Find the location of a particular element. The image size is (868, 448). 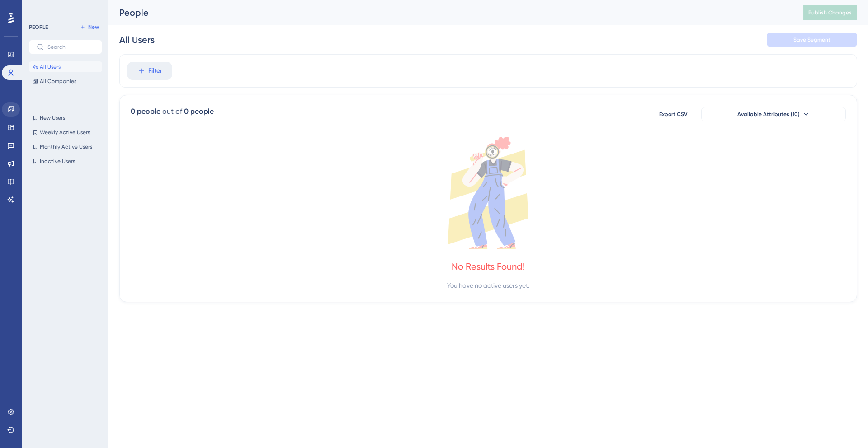

span: Export CSV is located at coordinates (673, 114).